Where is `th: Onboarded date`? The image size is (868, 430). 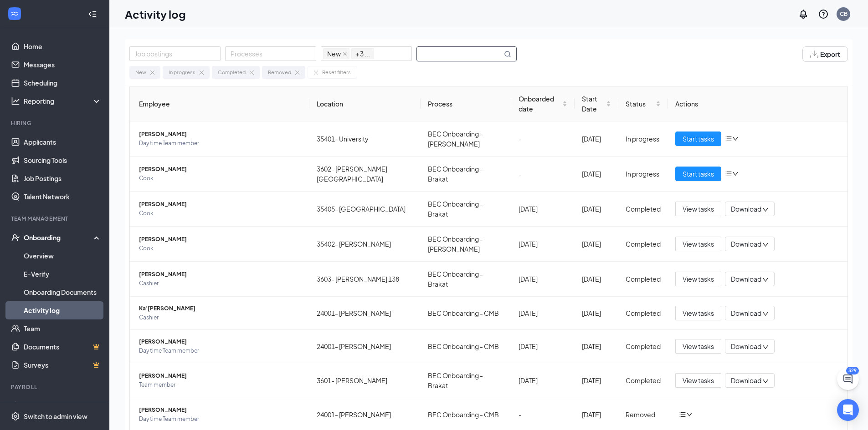
th: Onboarded date is located at coordinates (543, 104).